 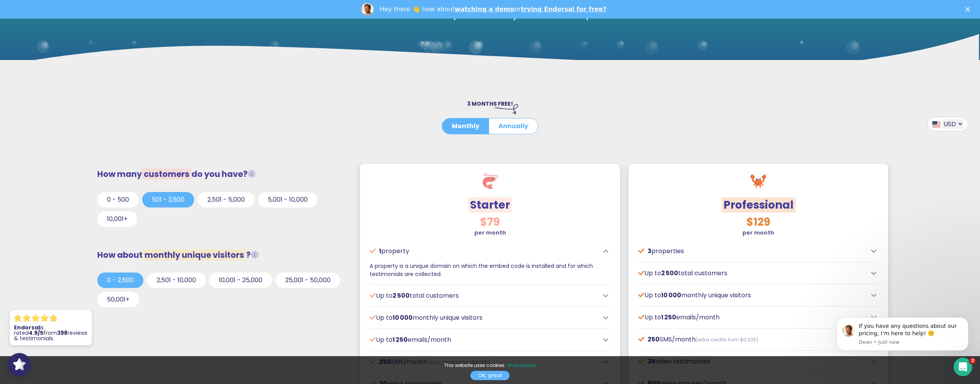 What do you see at coordinates (490, 181) in the screenshot?
I see `img: shrimp.svg` at bounding box center [490, 181].